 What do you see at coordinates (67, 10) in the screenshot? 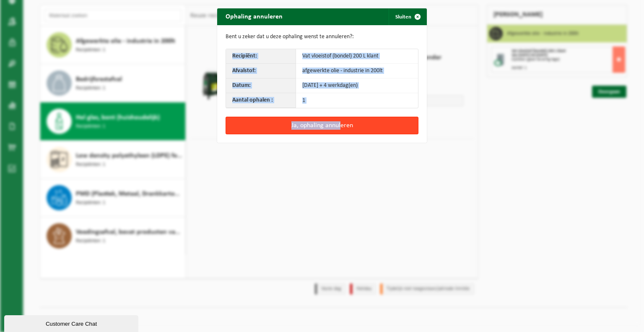
I see `div: Customer Care Chat` at bounding box center [67, 10].